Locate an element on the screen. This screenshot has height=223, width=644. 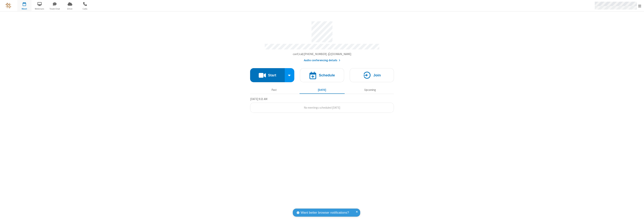
button: Schedule is located at coordinates (322, 75).